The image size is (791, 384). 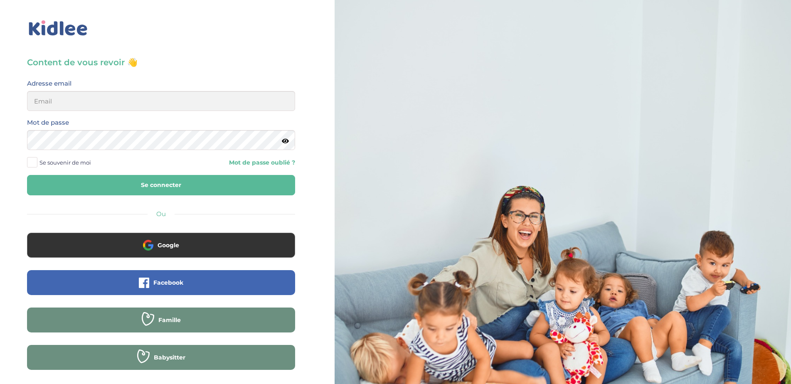 I want to click on span: Ou, so click(x=161, y=214).